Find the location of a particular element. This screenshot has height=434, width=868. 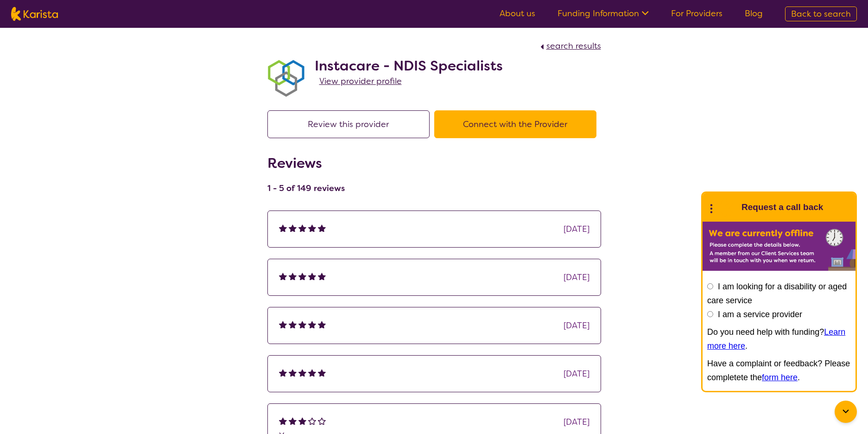

a: Connect with the Provider is located at coordinates (517, 124).